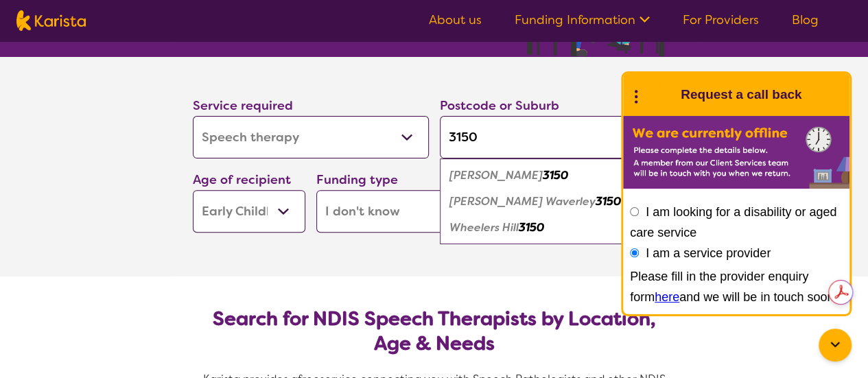 Image resolution: width=868 pixels, height=378 pixels. Describe the element at coordinates (558, 202) in the screenshot. I see `div: Glen Waverley 3150` at that location.